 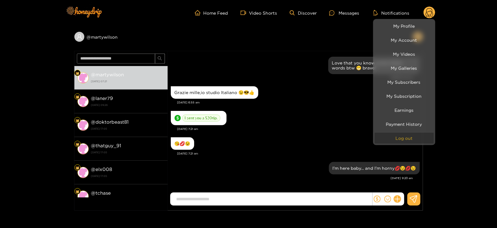 I want to click on a: Earnings, so click(x=404, y=110).